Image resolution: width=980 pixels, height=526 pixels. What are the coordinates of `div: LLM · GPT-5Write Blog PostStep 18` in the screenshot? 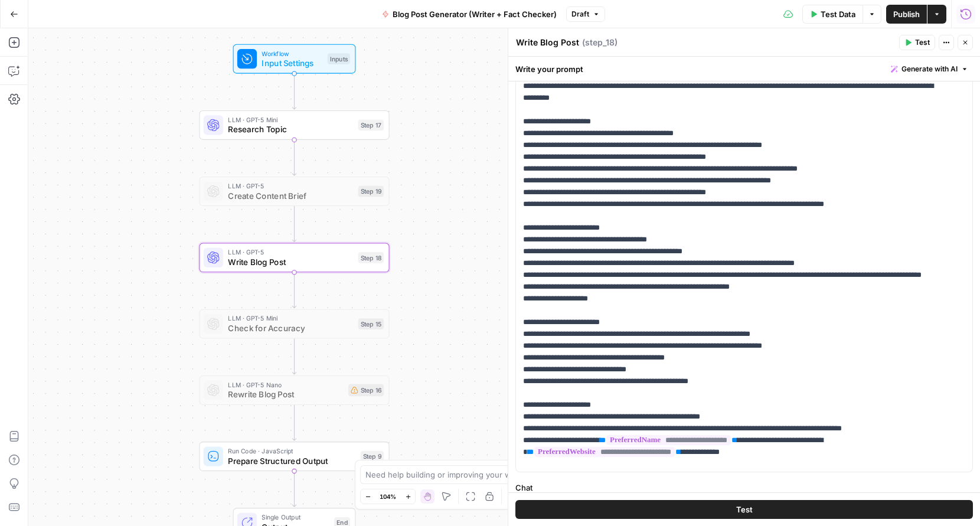 It's located at (294, 257).